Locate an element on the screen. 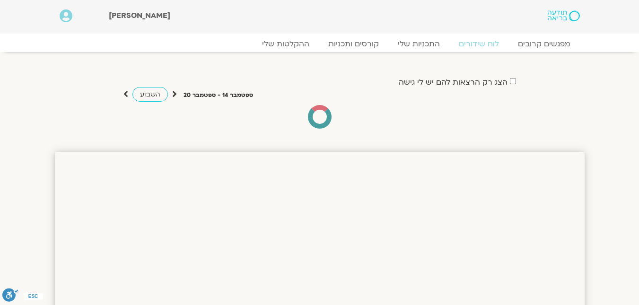 This screenshot has width=639, height=305. p: ספטמבר 14 - ספטמבר 20 is located at coordinates (218, 95).